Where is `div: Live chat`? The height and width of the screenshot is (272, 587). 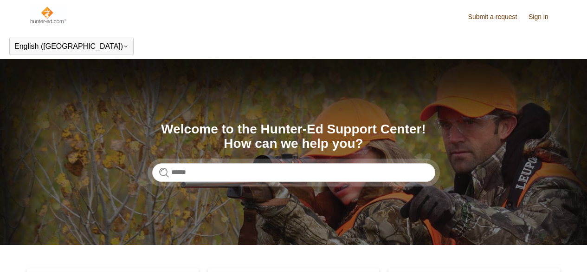
div: Live chat is located at coordinates (575, 260).